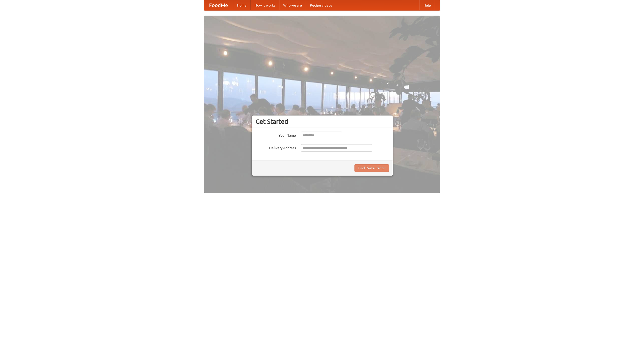 The width and height of the screenshot is (644, 356). What do you see at coordinates (265, 5) in the screenshot?
I see `a: How it works` at bounding box center [265, 5].